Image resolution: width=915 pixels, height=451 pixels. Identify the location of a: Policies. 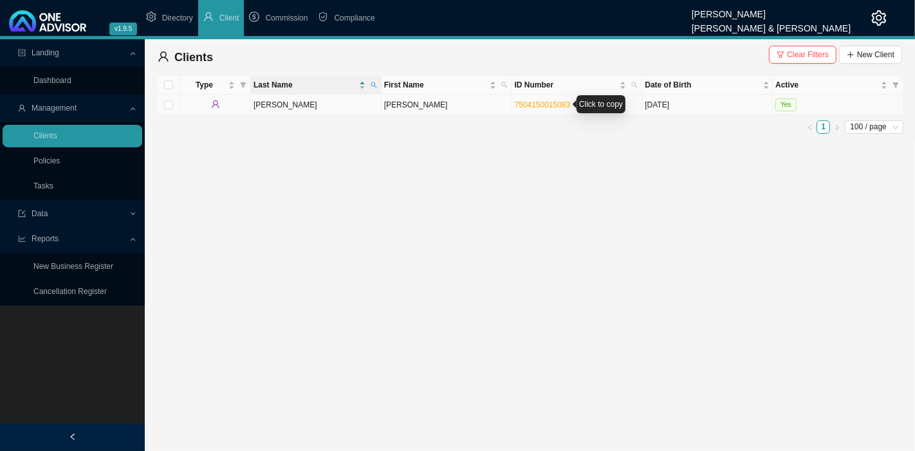
(46, 161).